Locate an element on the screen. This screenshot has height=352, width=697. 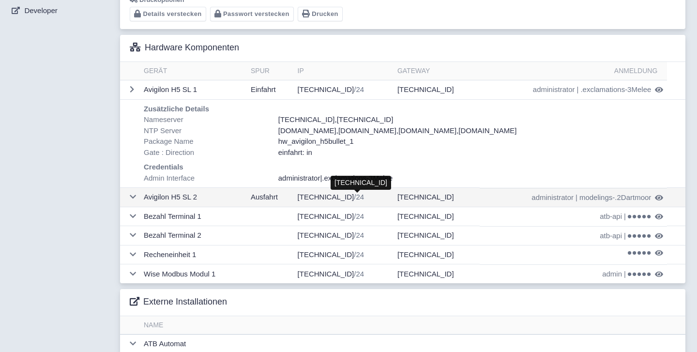
h3: Hardware Komponenten is located at coordinates (184, 48).